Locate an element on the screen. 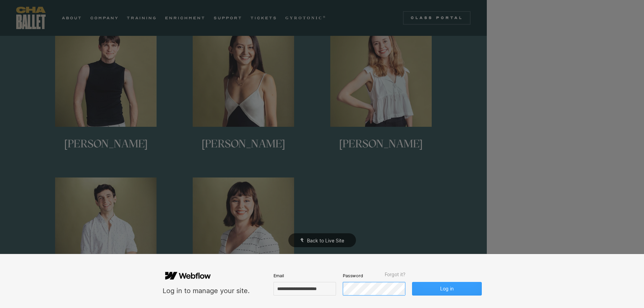 The image size is (644, 308). button: Log in is located at coordinates (446, 288).